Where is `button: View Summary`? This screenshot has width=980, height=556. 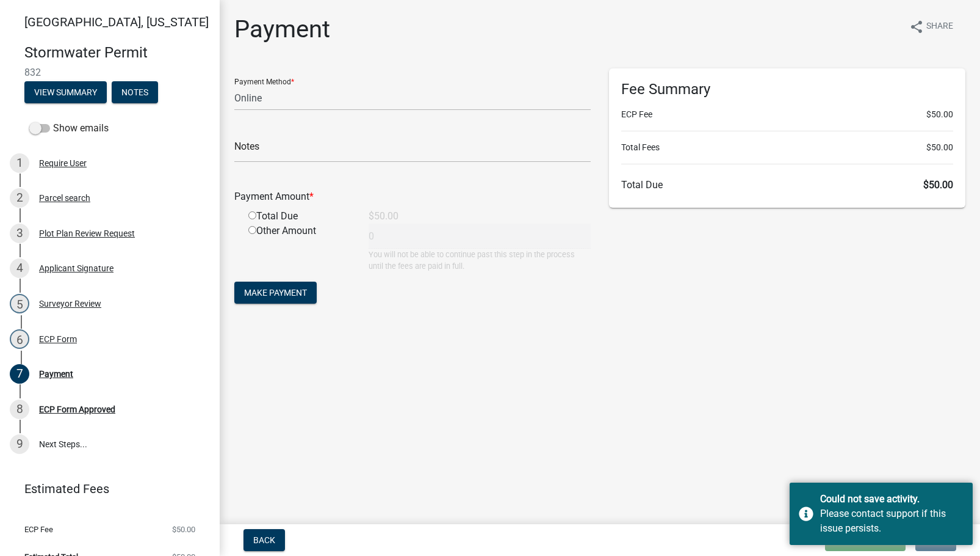
button: View Summary is located at coordinates (65, 92).